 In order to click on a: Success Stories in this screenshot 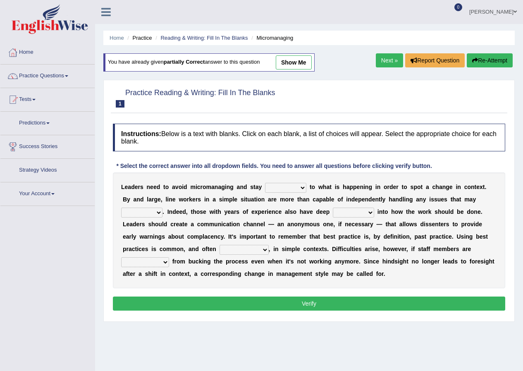, I will do `click(48, 146)`.